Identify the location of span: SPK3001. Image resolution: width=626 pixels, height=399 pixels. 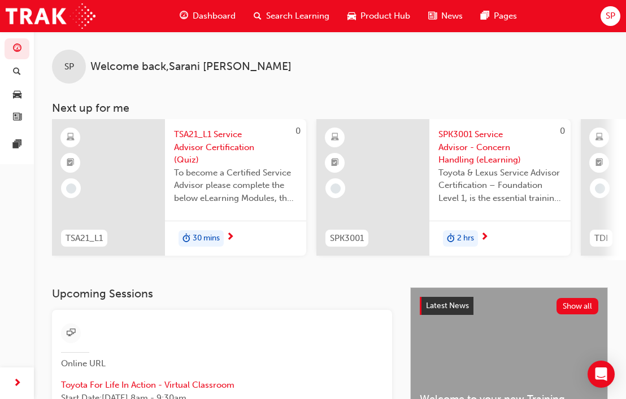
(347, 238).